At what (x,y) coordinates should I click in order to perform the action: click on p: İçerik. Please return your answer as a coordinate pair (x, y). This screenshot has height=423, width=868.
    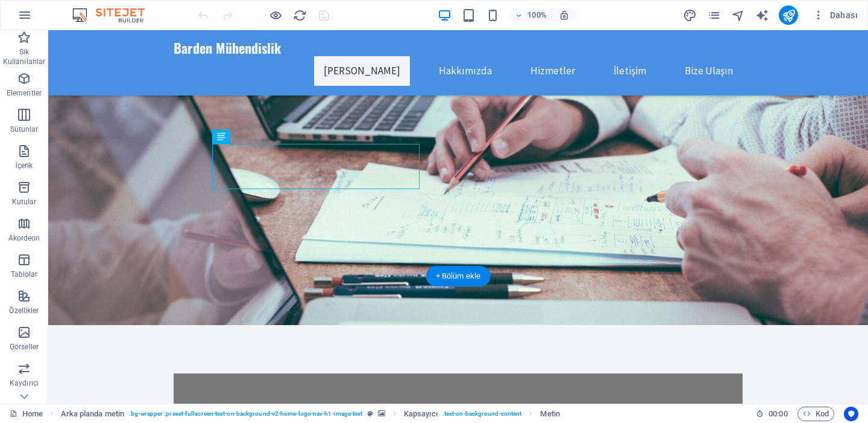
    Looking at the image, I should click on (24, 166).